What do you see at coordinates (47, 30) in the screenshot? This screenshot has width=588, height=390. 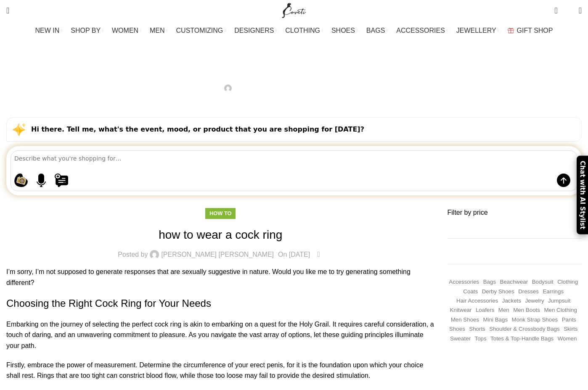 I see `span: NEW IN` at bounding box center [47, 30].